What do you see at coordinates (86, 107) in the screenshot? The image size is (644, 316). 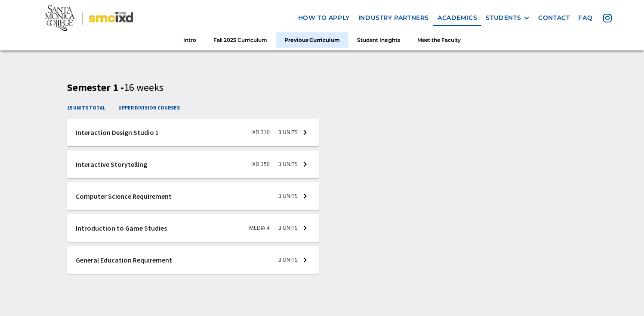 I see `h4: 15 units total` at bounding box center [86, 107].